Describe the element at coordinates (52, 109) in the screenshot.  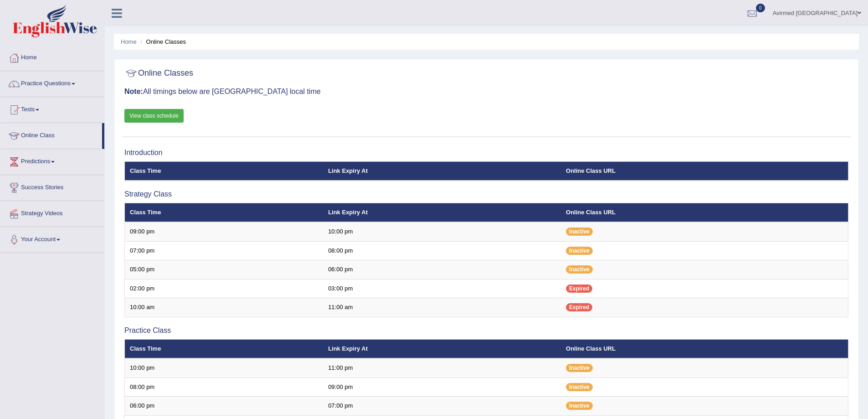
I see `a: Tests` at that location.